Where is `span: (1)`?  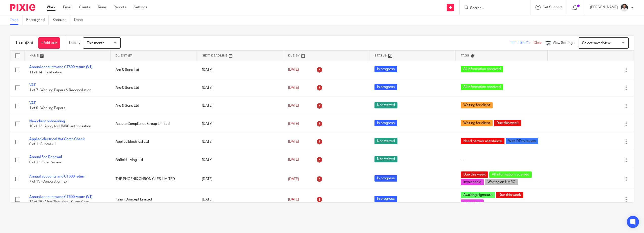
span: (1) is located at coordinates (528, 43).